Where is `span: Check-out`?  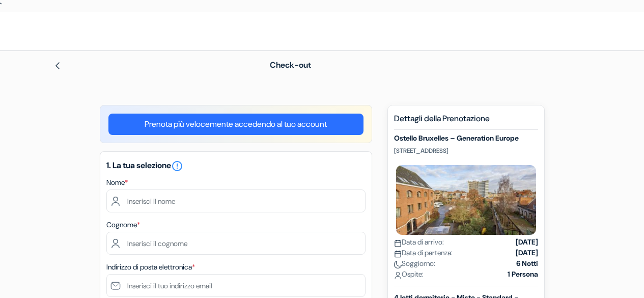 span: Check-out is located at coordinates (290, 65).